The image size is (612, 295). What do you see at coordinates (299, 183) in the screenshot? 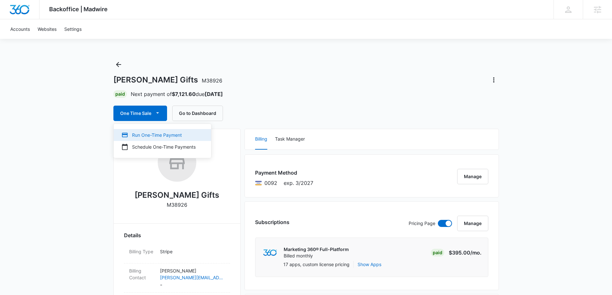
I see `span: exp. 3/2027` at bounding box center [299, 183].